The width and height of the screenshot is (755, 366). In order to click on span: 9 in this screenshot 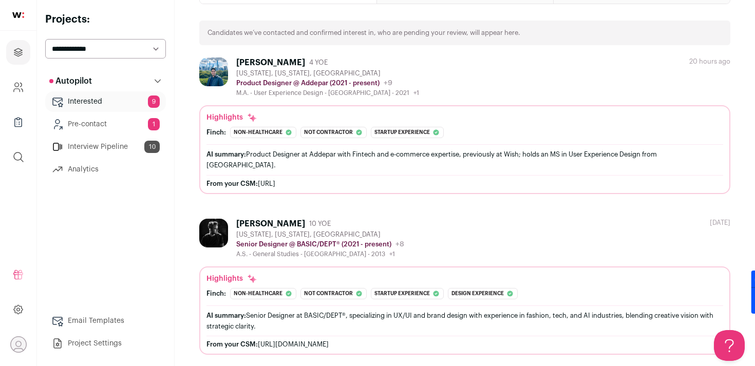, I will do `click(154, 102)`.